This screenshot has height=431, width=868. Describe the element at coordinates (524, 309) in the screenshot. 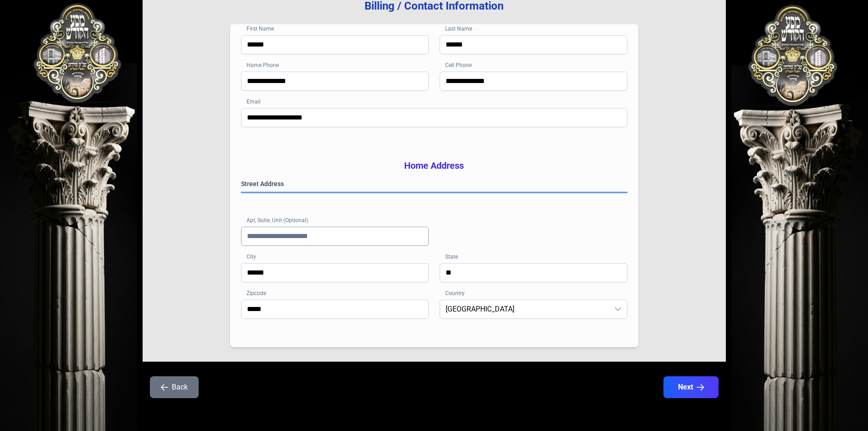

I see `span: United States` at that location.